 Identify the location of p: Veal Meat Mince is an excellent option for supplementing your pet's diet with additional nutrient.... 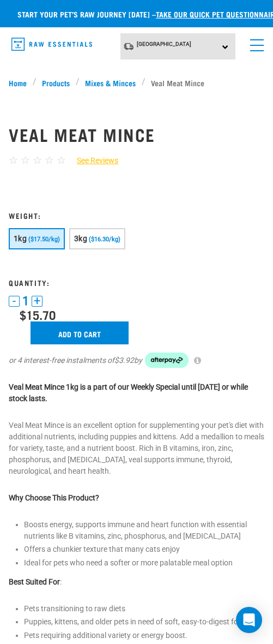
(136, 448).